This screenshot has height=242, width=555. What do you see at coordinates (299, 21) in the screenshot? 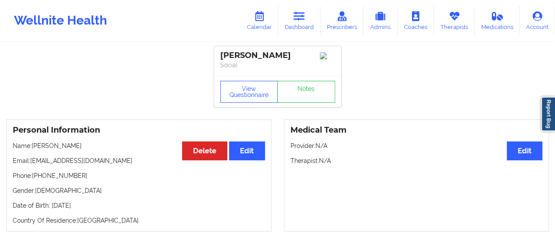
I see `a: Dashboard` at bounding box center [299, 21].